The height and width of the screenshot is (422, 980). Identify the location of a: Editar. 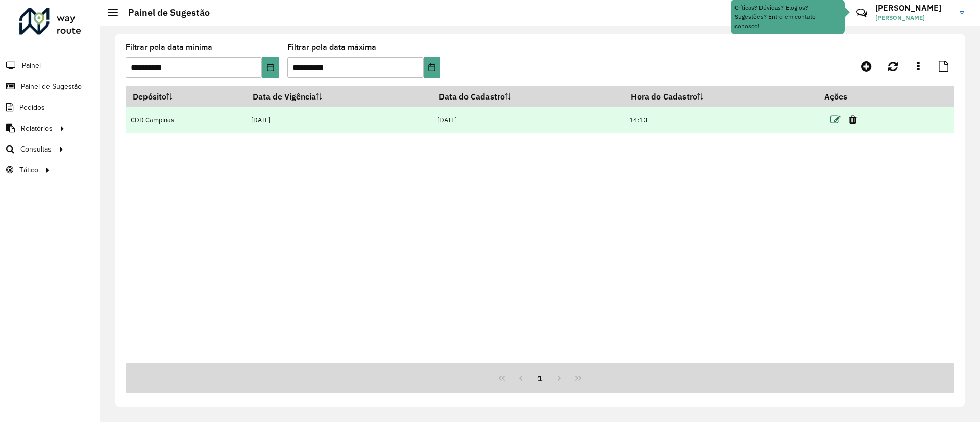
(835, 119).